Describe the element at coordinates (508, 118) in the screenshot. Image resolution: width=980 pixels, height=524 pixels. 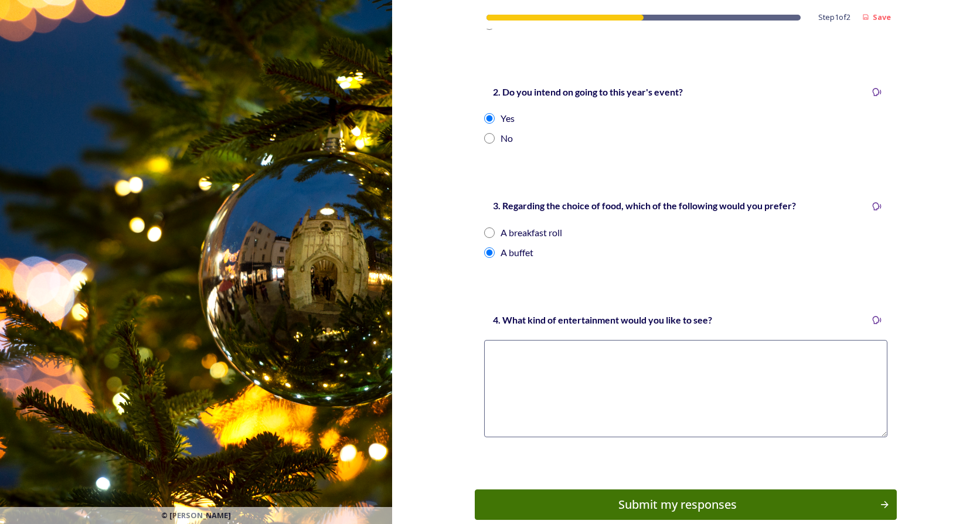
I see `div: Yes` at that location.